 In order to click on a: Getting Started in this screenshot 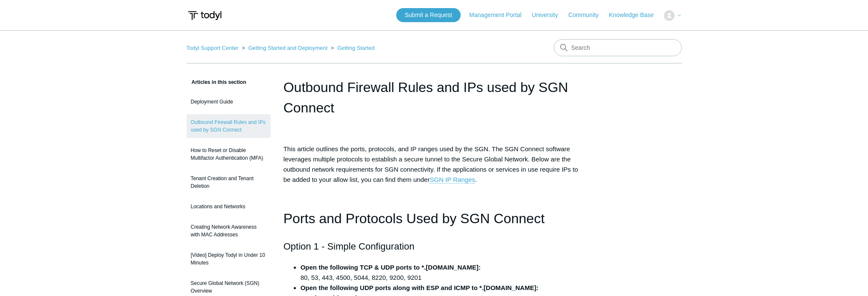, I will do `click(355, 47)`.